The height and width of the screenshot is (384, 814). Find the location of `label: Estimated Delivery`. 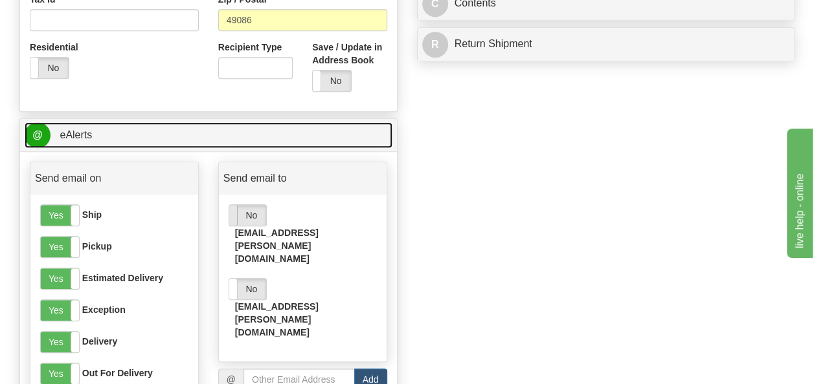

label: Estimated Delivery is located at coordinates (122, 278).